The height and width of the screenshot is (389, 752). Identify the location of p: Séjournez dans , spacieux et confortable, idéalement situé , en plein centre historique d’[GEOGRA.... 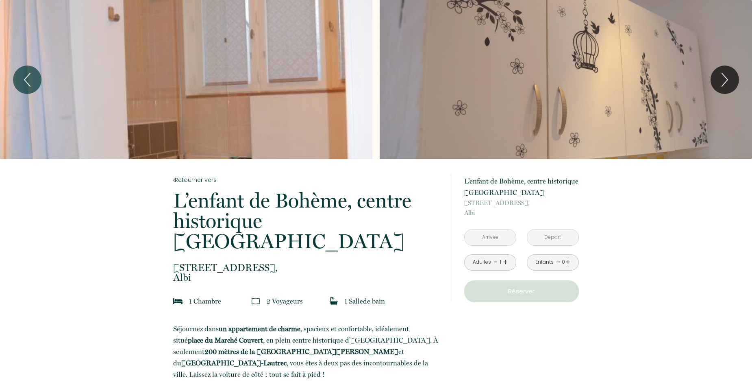
(307, 351).